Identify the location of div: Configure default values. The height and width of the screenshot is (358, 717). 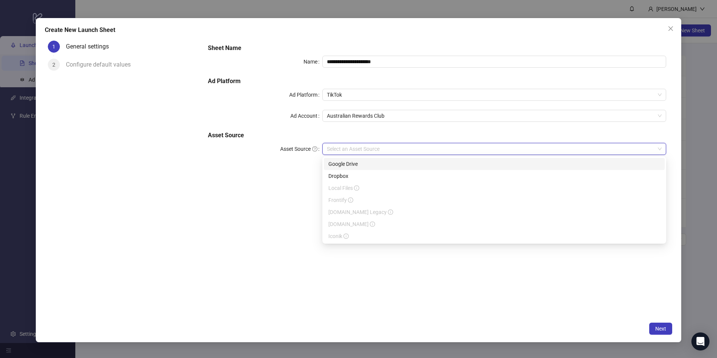
(101, 65).